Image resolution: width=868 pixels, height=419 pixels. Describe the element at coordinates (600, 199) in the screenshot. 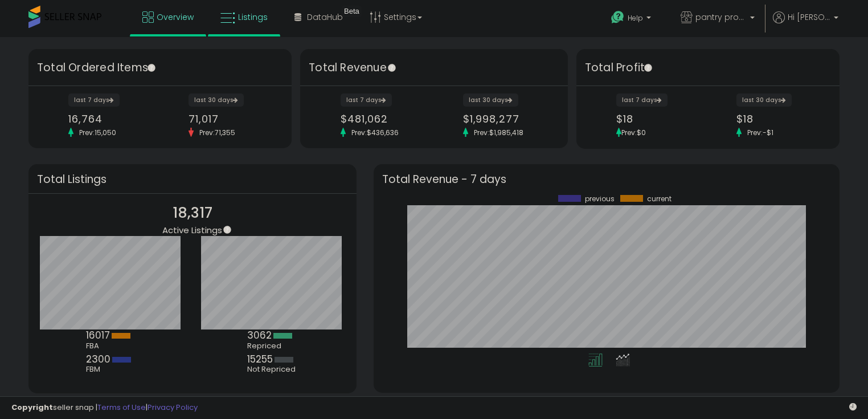

I see `span: previous` at that location.